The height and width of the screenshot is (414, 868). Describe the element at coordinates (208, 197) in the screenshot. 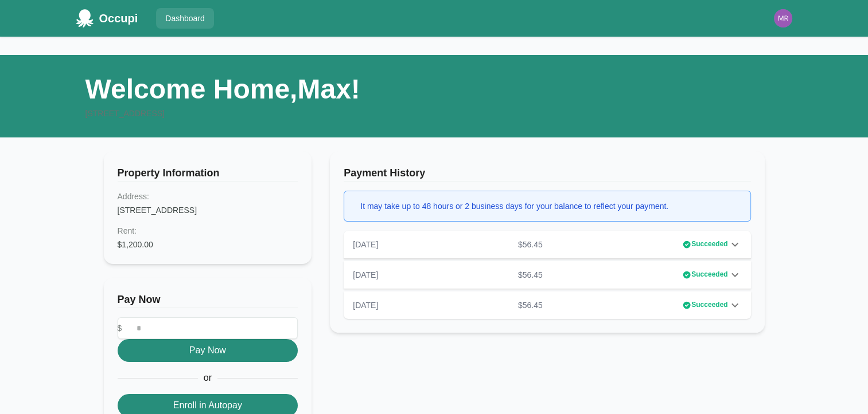

I see `dt: Address:` at that location.